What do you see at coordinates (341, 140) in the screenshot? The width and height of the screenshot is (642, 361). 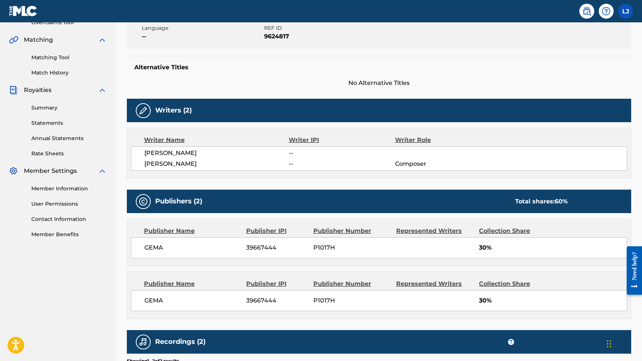 I see `div: Writer IPI` at bounding box center [341, 140].